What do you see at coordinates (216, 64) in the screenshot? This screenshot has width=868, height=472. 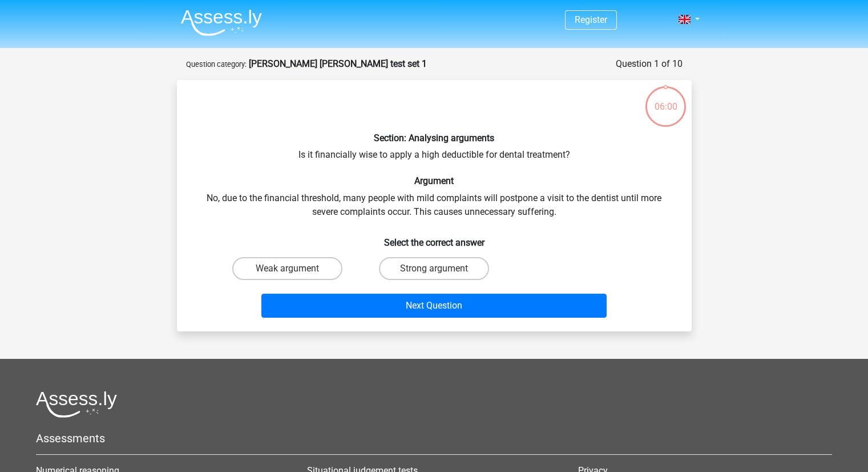 I see `small: Question category:` at bounding box center [216, 64].